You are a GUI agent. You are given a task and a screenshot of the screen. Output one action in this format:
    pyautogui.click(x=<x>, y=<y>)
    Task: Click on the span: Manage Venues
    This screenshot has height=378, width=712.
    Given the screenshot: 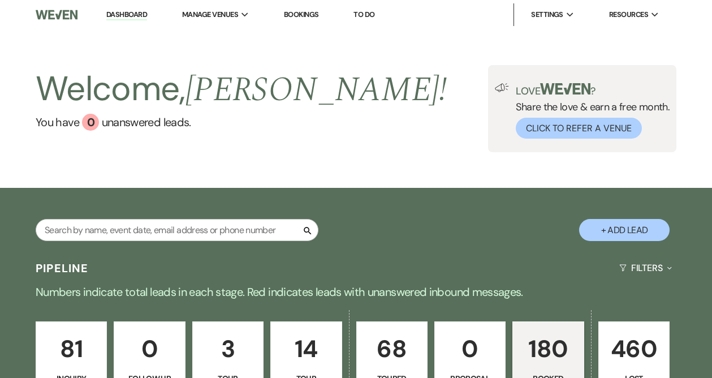 What is the action you would take?
    pyautogui.click(x=210, y=15)
    